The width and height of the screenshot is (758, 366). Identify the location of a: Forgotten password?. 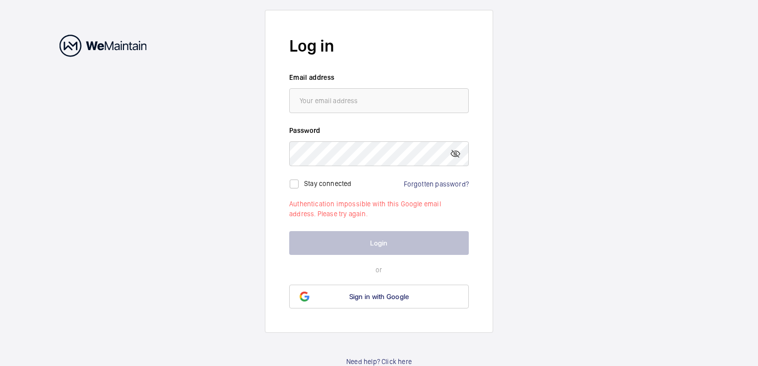
(436, 184).